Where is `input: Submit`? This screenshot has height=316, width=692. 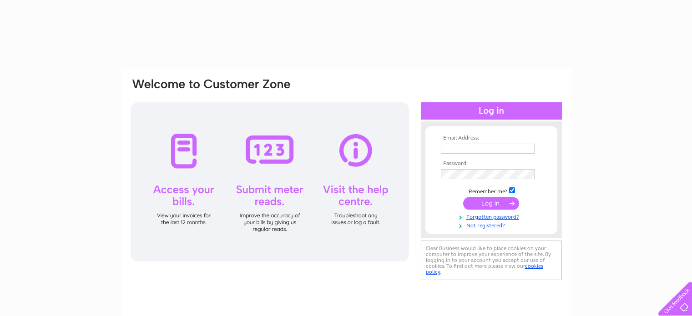
input: Submit is located at coordinates (491, 203).